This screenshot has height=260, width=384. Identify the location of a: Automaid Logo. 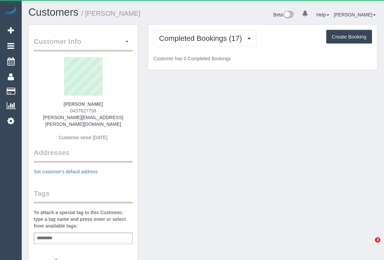
(11, 11).